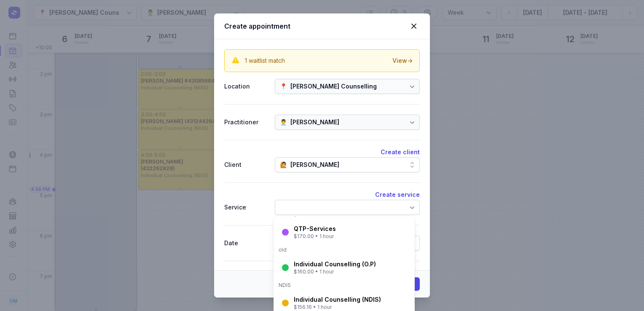 The image size is (644, 311). I want to click on div: $156.16 • 1 hour, so click(337, 307).